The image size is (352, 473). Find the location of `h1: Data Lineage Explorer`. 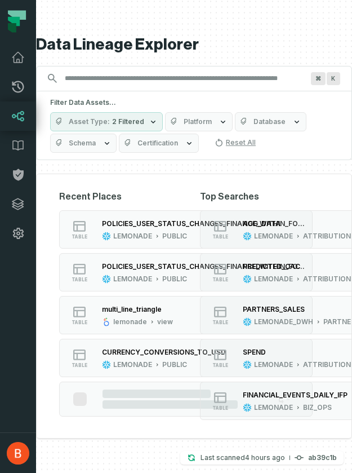

h1: Data Lineage Explorer is located at coordinates (194, 45).